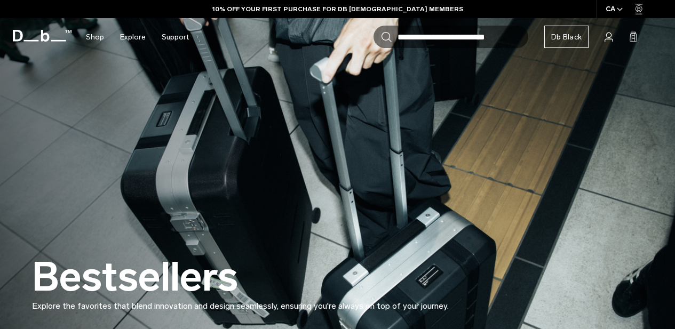  Describe the element at coordinates (137, 37) in the screenshot. I see `nav: Main Navigation` at that location.